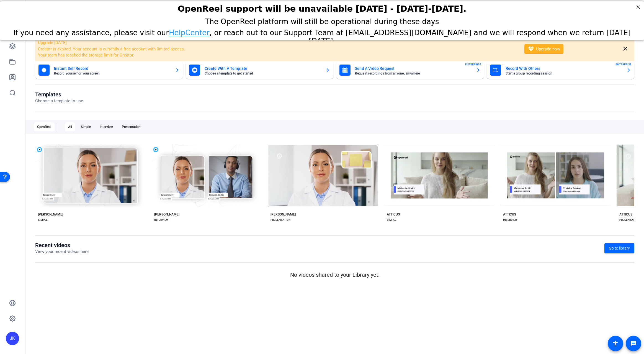 The height and width of the screenshot is (354, 644). Describe the element at coordinates (322, 7) in the screenshot. I see `h2: OpenReel support will be unavailable Thursday - Friday, October 16th-17th.` at that location.